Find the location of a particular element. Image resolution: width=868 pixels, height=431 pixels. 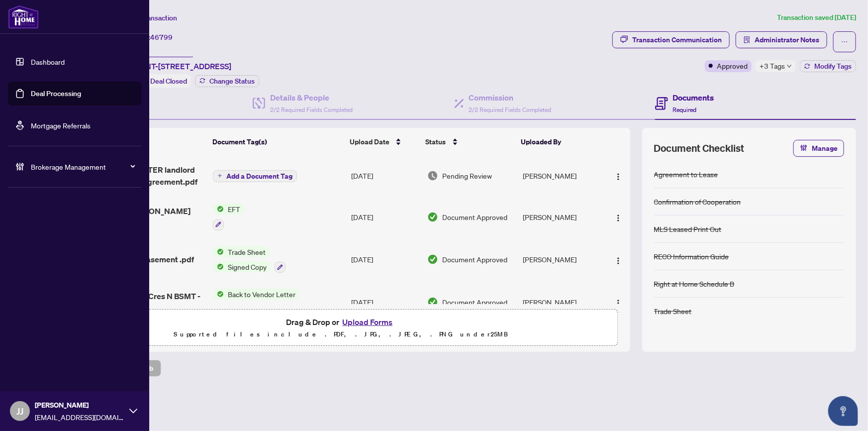

span: JJ is located at coordinates (20, 411).